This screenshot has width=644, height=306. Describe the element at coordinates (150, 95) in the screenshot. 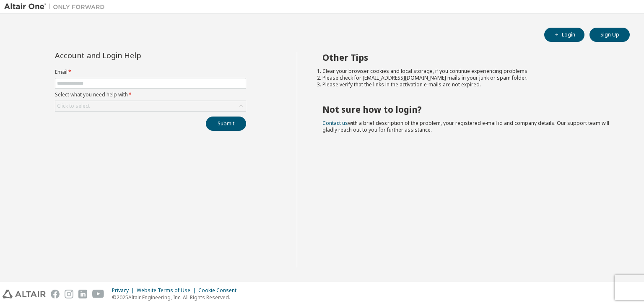

I see `label: Select what you need help with` at that location.